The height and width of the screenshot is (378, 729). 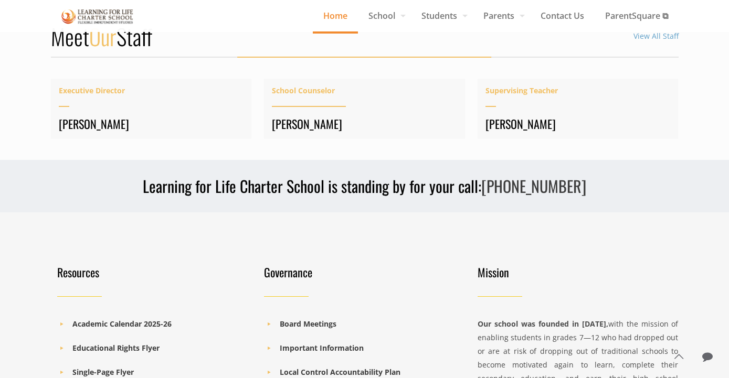 I want to click on b: Single-Page Flyer, so click(x=103, y=372).